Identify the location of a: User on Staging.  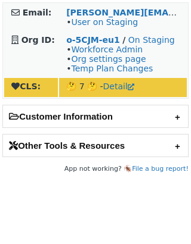
(104, 22).